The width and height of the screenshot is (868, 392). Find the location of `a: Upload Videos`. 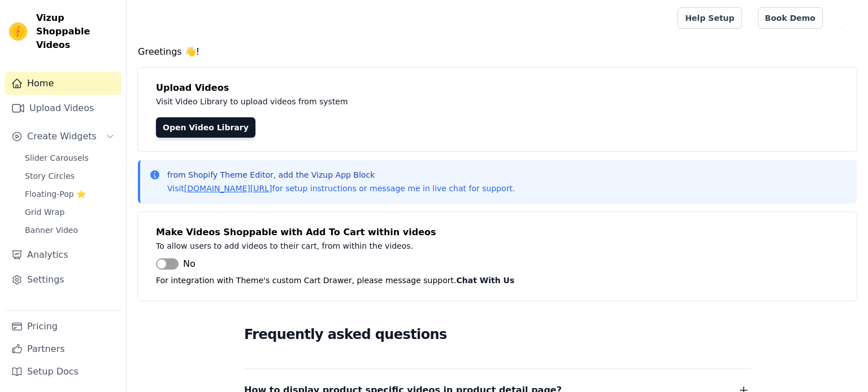

a: Upload Videos is located at coordinates (63, 109).